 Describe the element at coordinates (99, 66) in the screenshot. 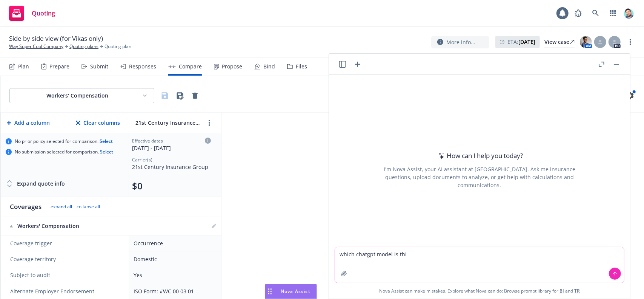

I see `div: Submit` at that location.